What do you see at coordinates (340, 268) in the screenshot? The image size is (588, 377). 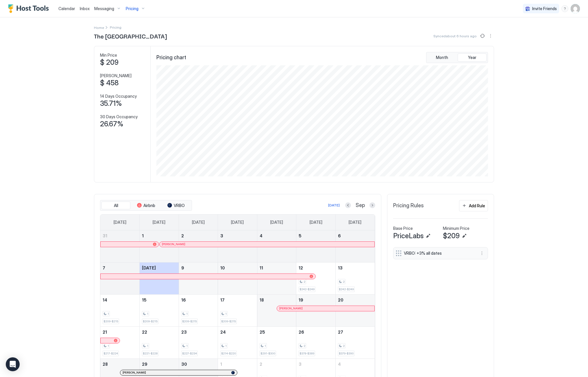 I see `span: 13` at bounding box center [340, 268].